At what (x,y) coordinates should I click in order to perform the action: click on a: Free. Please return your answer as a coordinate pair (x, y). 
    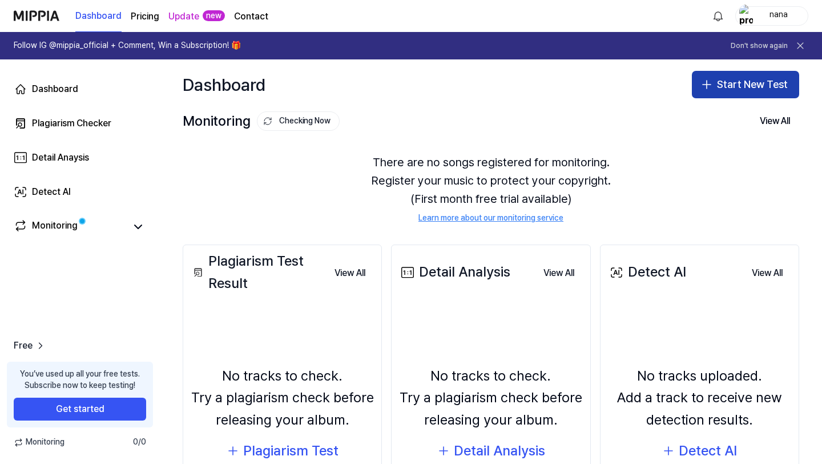
    Looking at the image, I should click on (30, 346).